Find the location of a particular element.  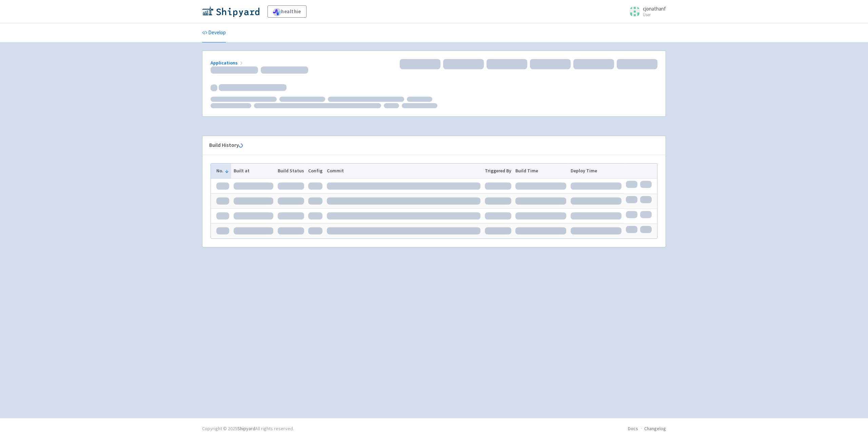

th: Deploy Time is located at coordinates (596, 171).